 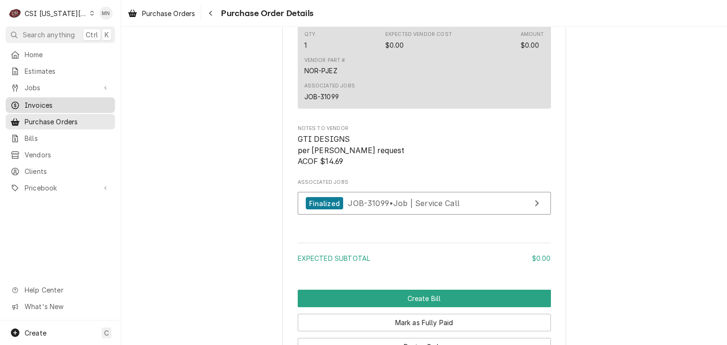 I want to click on div: Amount Summary, so click(x=424, y=255).